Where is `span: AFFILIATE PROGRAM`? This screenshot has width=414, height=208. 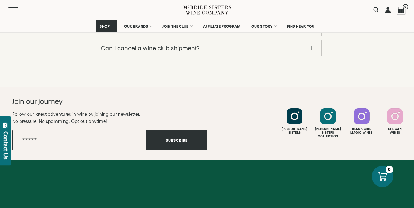 span: AFFILIATE PROGRAM is located at coordinates (222, 26).